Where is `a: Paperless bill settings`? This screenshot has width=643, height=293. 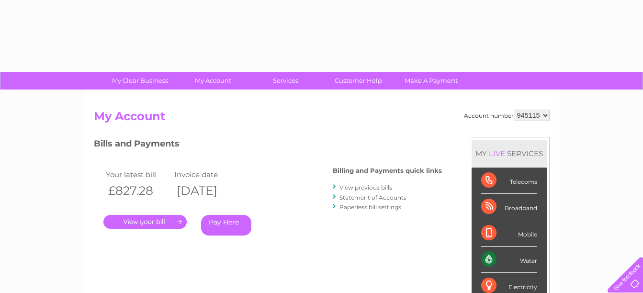
a: Paperless bill settings is located at coordinates (370, 207).